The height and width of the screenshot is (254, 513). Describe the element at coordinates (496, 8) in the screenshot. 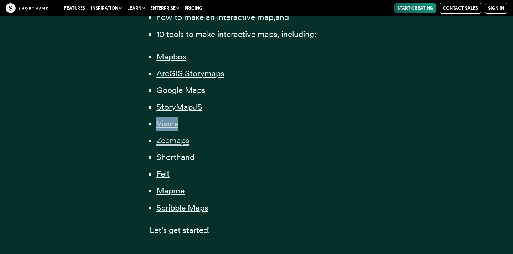

I see `a: Sign in` at that location.